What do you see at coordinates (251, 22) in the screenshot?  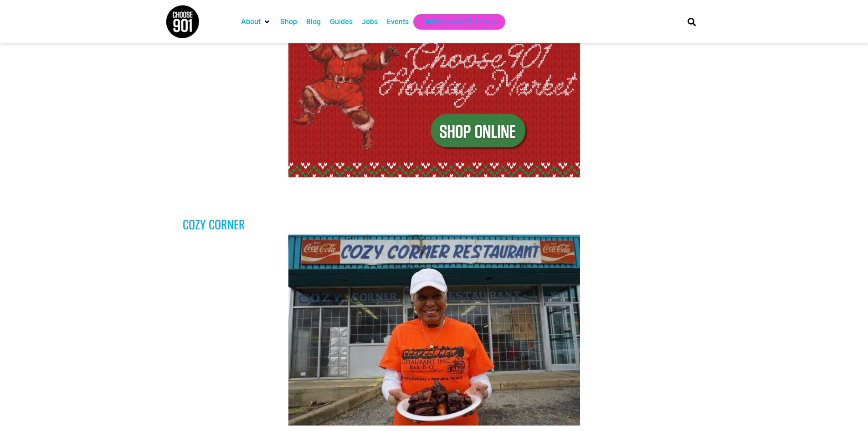 I see `a: About` at bounding box center [251, 22].